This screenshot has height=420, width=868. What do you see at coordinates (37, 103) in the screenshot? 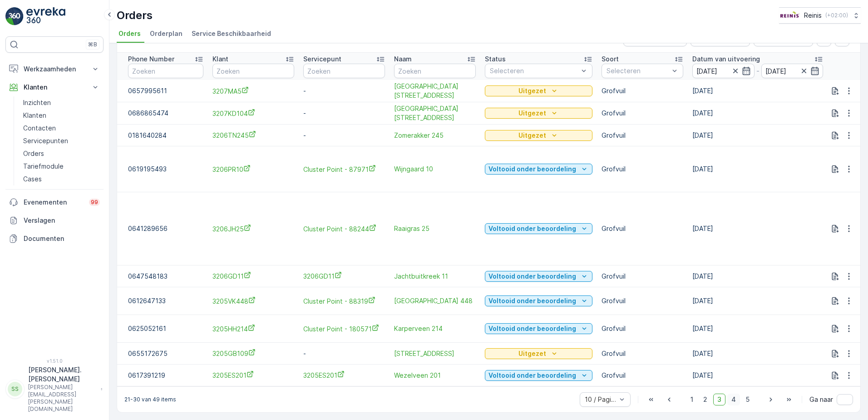
I see `p: Inzichten` at bounding box center [37, 103].